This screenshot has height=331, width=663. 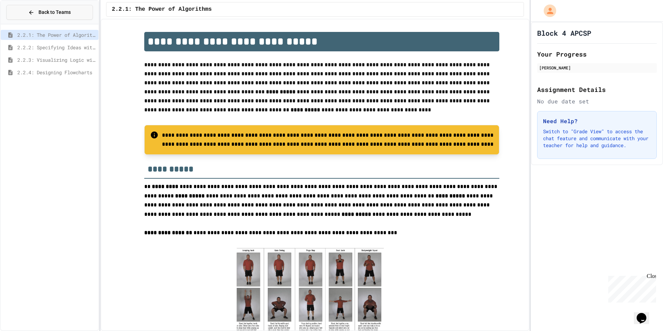 I want to click on h2: Your Progress, so click(x=597, y=54).